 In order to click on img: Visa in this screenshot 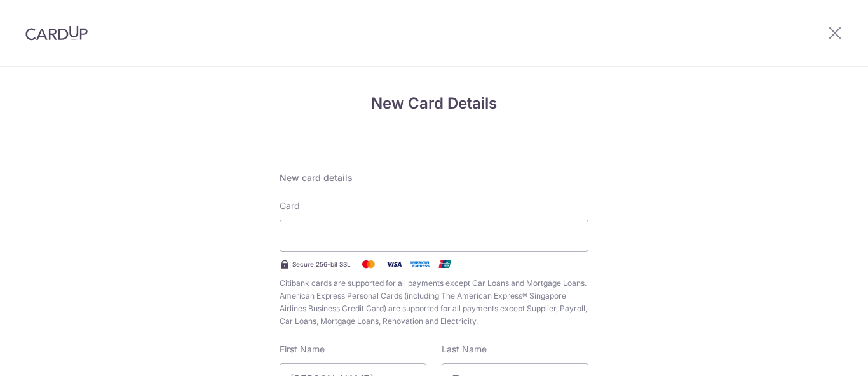, I will do `click(394, 264)`.